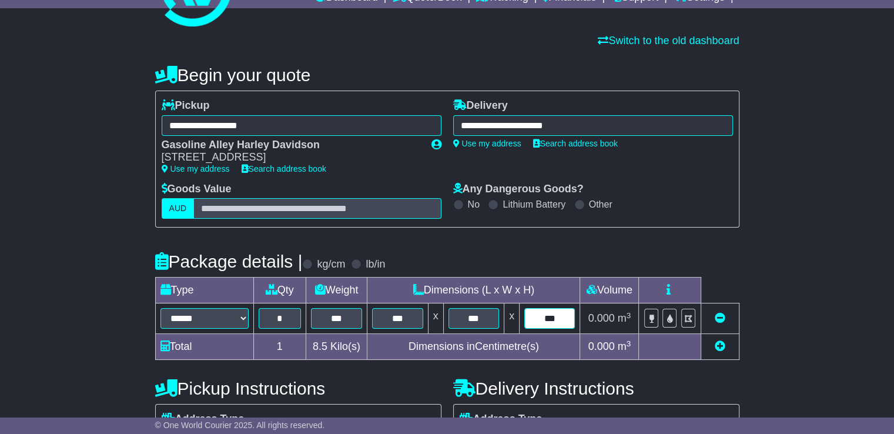 This screenshot has height=434, width=894. What do you see at coordinates (519, 189) in the screenshot?
I see `label: Any Dangerous Goods?` at bounding box center [519, 189].